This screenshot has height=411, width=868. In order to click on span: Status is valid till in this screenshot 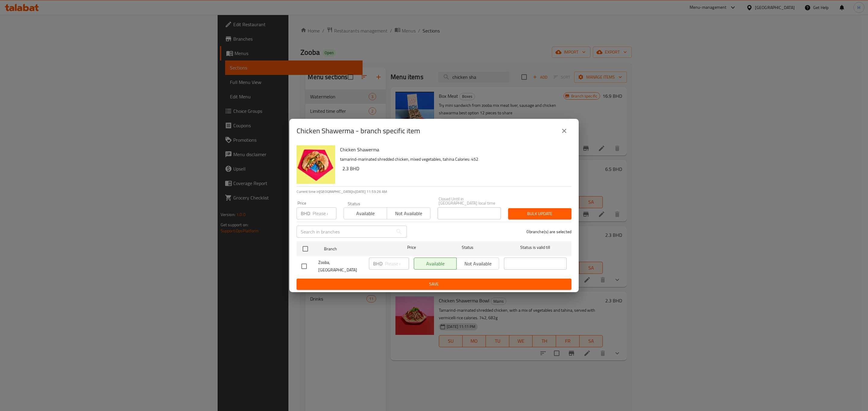, I will do `click(535, 248)`.